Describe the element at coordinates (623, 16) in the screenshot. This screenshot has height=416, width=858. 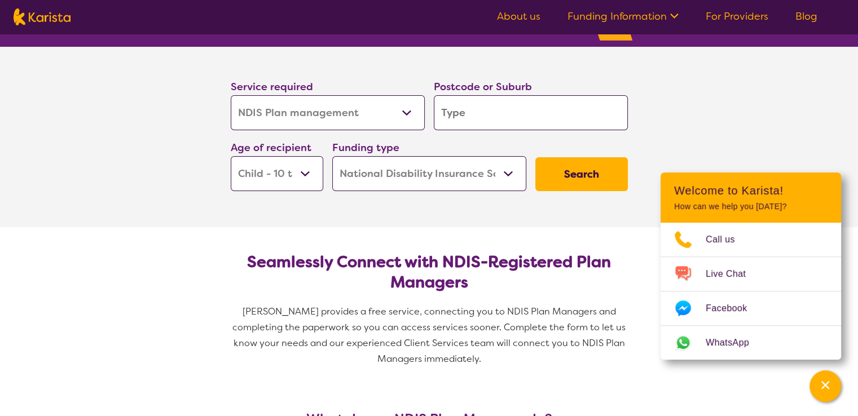
I see `a: Funding Information` at that location.